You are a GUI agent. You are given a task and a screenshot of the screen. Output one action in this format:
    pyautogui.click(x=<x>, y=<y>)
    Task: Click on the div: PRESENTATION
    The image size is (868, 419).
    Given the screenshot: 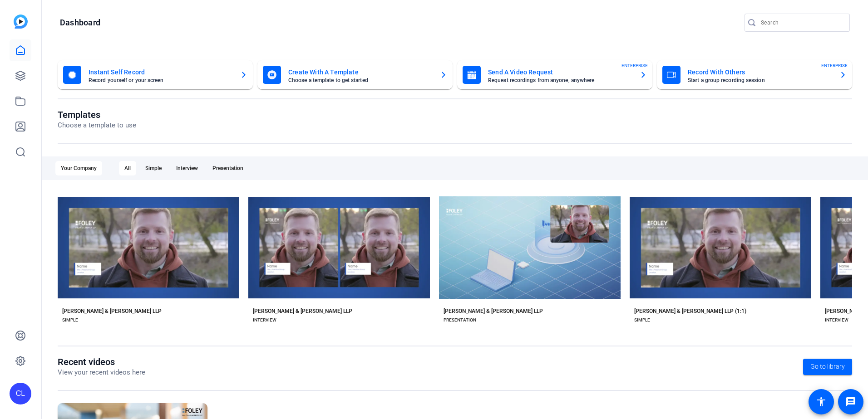 What is the action you would take?
    pyautogui.click(x=460, y=320)
    